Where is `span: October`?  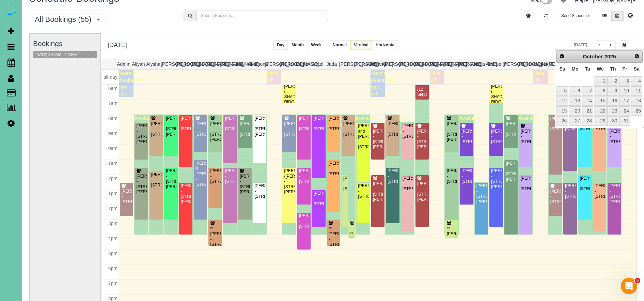
span: October is located at coordinates (592, 56).